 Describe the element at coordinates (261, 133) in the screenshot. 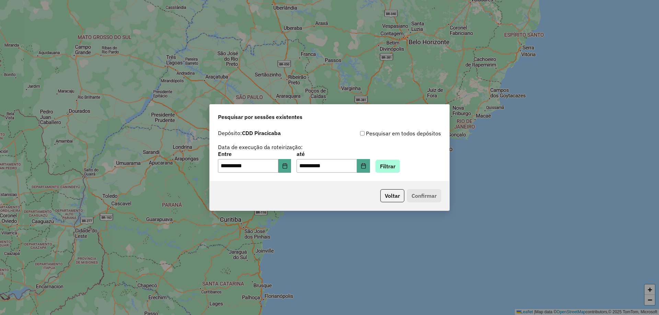

I see `strong: CDD Piracicaba` at that location.